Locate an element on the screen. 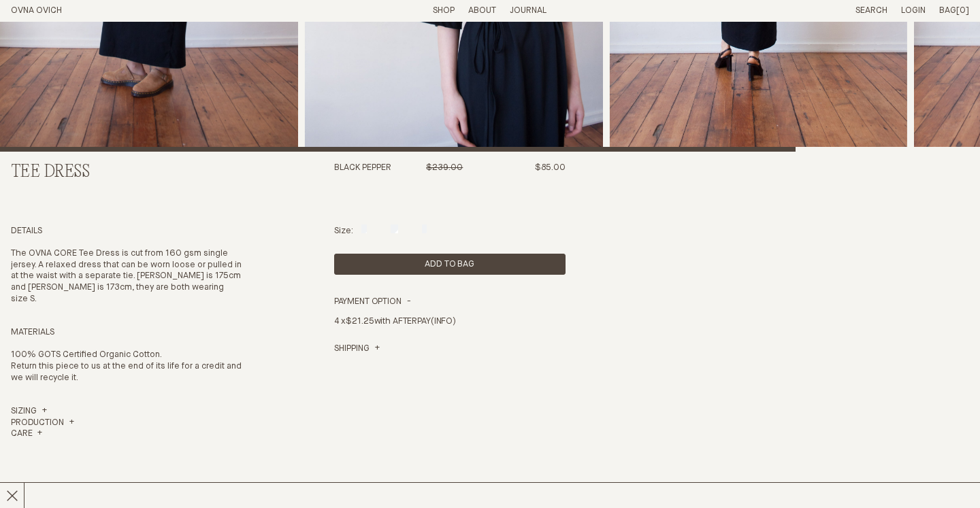 This screenshot has height=508, width=980. h4: Materials is located at coordinates (126, 333).